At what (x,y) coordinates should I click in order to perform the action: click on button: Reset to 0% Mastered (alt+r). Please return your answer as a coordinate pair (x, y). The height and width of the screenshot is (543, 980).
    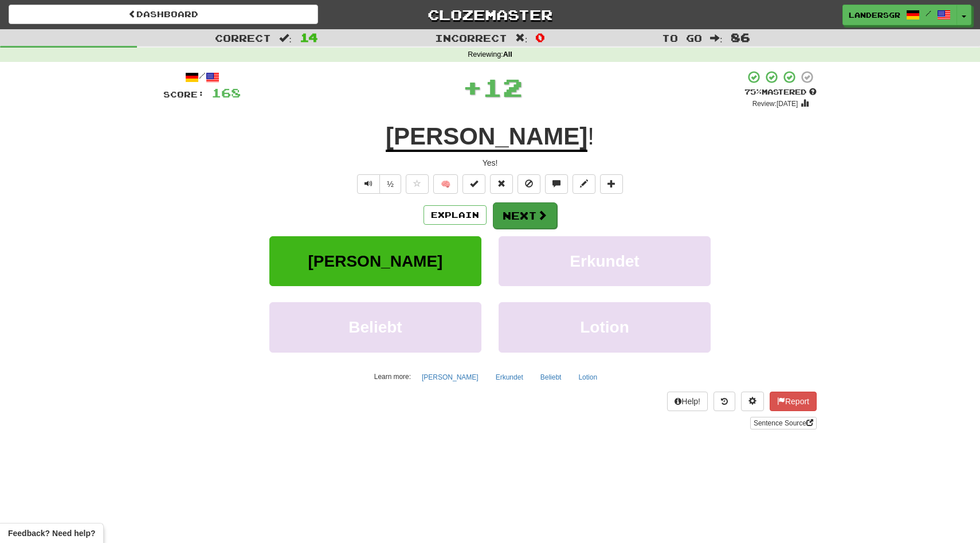
    Looking at the image, I should click on (501, 184).